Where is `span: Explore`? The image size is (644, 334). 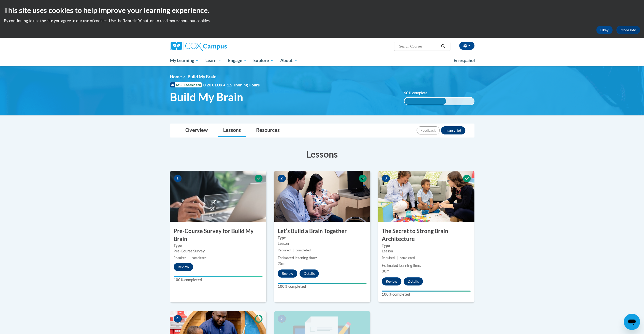 span: Explore is located at coordinates (264, 60).